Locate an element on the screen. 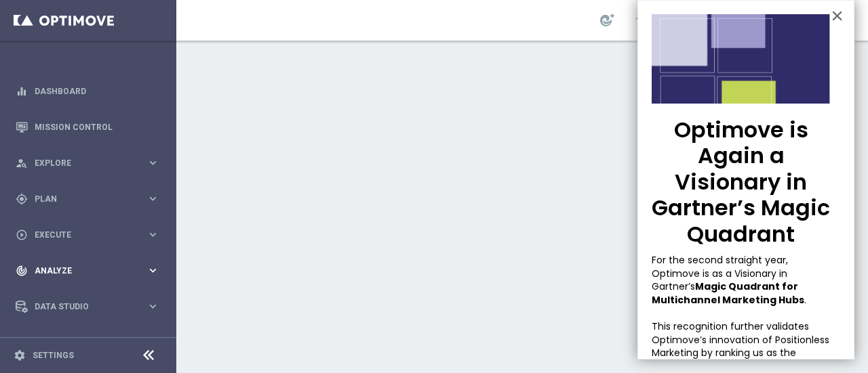  div: Plan is located at coordinates (81, 199).